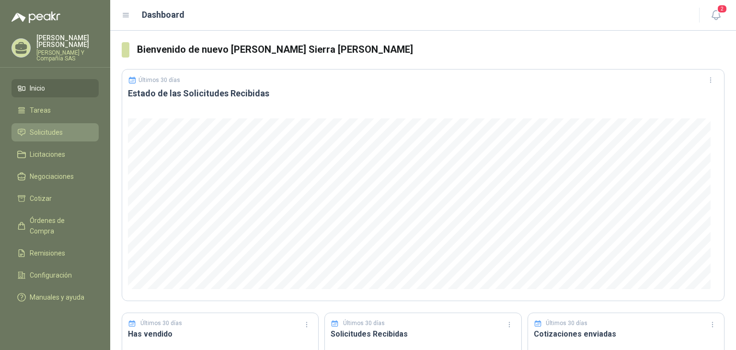 The width and height of the screenshot is (736, 350). What do you see at coordinates (55, 88) in the screenshot?
I see `a: Inicio` at bounding box center [55, 88].